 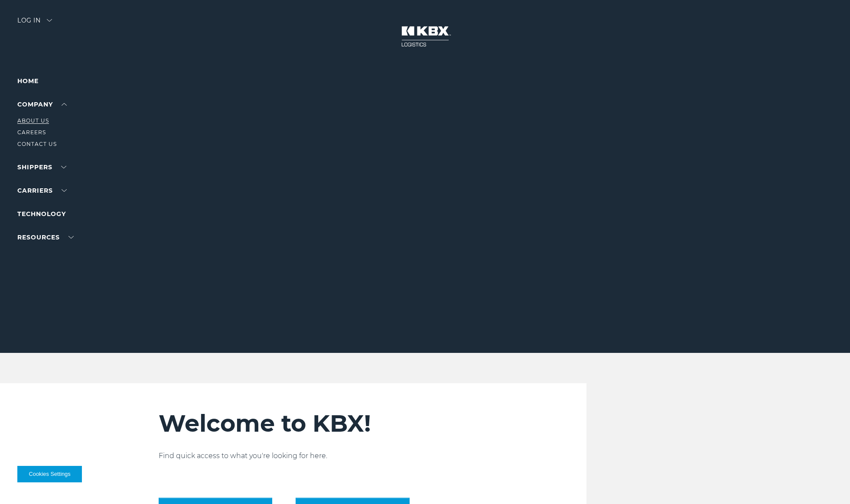 I want to click on img: arrow, so click(x=49, y=21).